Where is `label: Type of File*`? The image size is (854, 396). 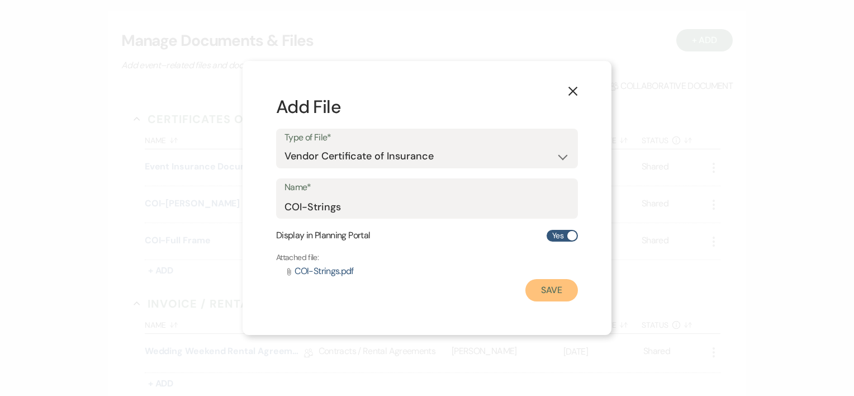 label: Type of File* is located at coordinates (427, 137).